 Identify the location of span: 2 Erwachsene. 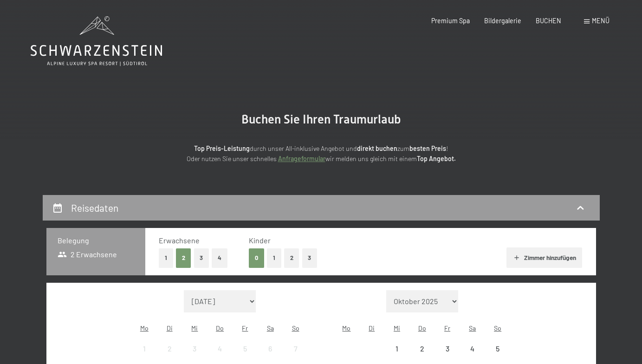
(87, 254).